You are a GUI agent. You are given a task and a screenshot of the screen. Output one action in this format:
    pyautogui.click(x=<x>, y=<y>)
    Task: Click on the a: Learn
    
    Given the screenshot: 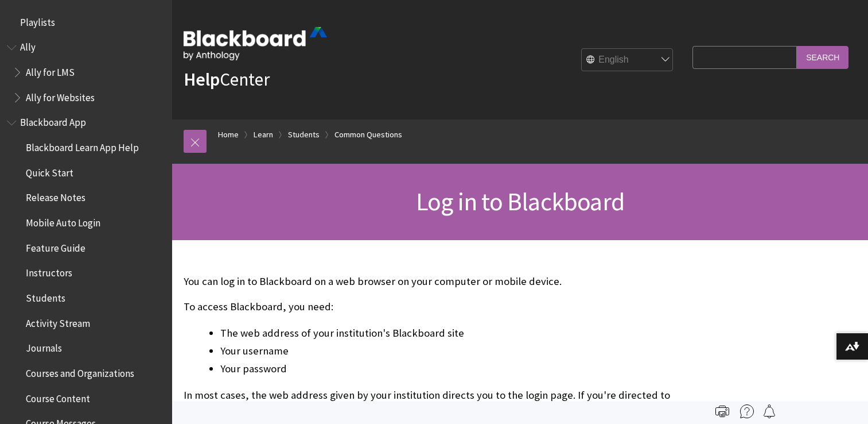 What is the action you would take?
    pyautogui.click(x=263, y=134)
    